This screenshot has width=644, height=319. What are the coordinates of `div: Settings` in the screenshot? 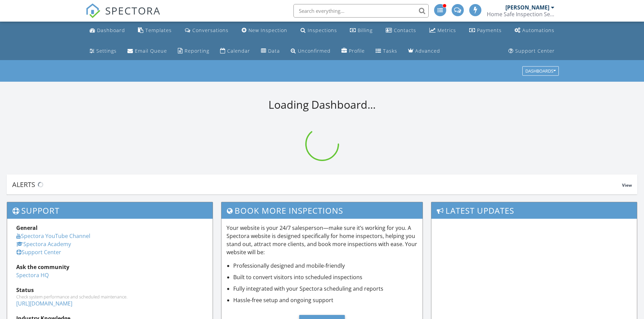 It's located at (106, 50).